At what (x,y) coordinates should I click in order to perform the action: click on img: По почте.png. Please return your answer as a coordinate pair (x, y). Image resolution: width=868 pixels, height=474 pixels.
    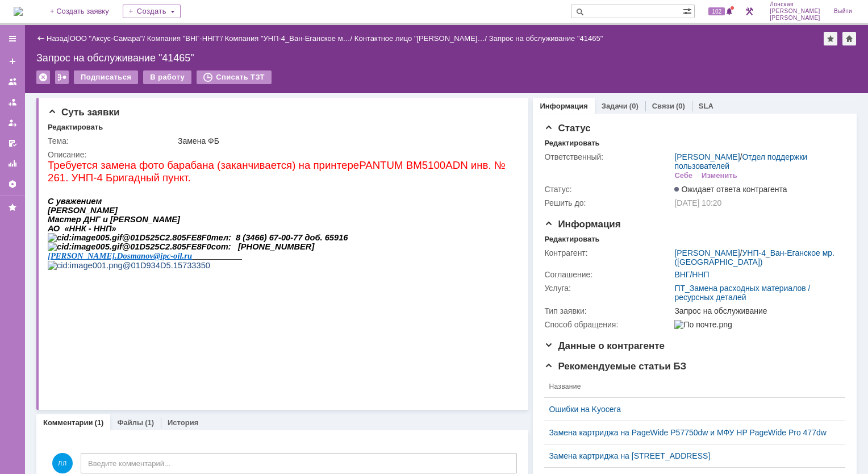
    Looking at the image, I should click on (703, 325).